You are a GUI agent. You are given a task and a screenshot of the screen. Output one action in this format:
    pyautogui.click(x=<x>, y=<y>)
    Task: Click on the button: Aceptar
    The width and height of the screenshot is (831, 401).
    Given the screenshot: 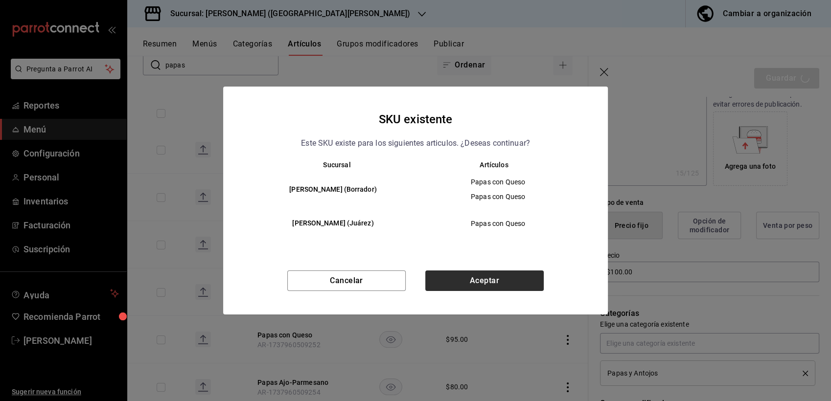 What is the action you would take?
    pyautogui.click(x=484, y=281)
    